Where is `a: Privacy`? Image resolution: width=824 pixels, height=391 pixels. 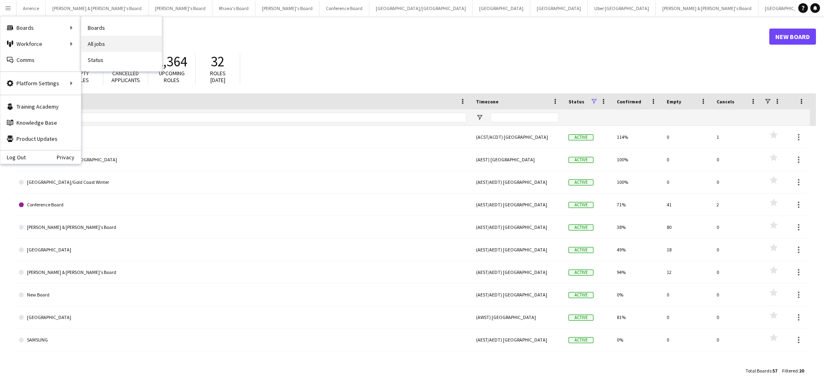 a: Privacy is located at coordinates (69, 157).